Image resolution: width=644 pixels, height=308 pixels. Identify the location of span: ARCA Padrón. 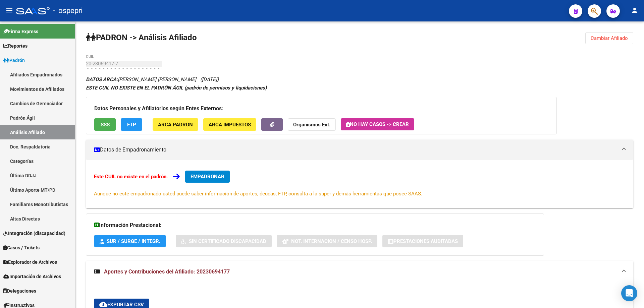
(175, 125).